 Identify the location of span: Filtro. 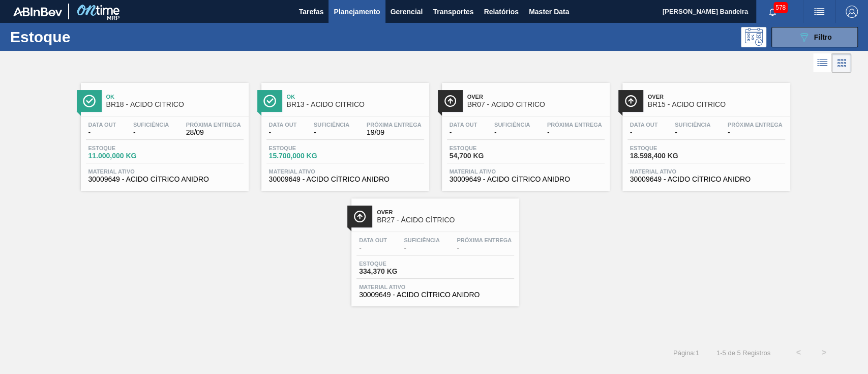
(823, 37).